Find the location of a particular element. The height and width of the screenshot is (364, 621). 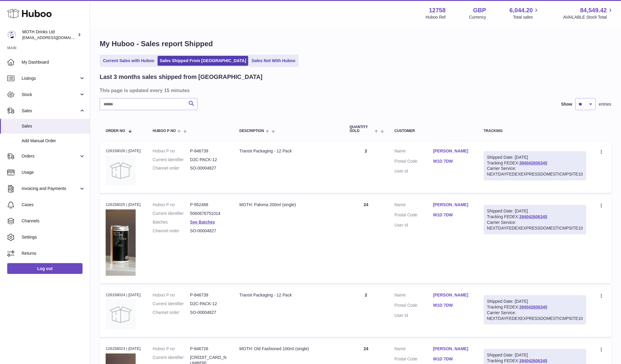

span: Quantity Sold is located at coordinates (361, 129).